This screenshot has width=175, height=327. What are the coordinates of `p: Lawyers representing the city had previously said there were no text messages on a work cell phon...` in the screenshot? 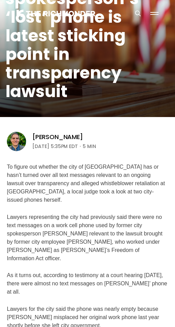 It's located at (88, 238).